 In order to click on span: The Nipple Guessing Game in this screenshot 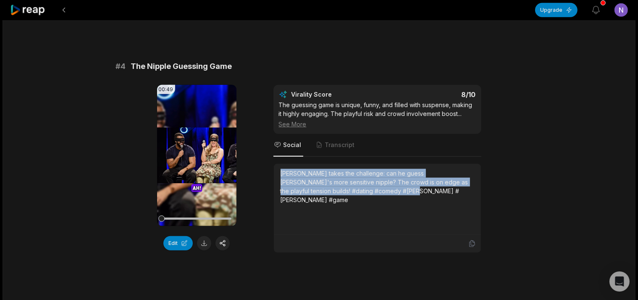, I will do `click(182, 66)`.